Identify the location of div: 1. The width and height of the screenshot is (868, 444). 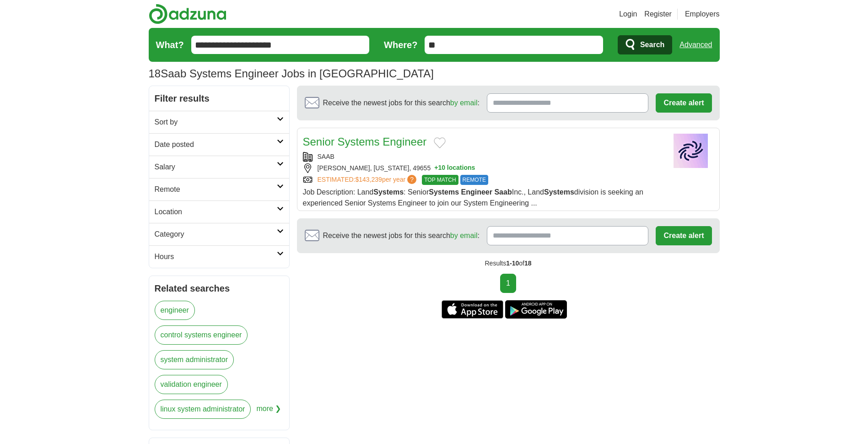
(508, 284).